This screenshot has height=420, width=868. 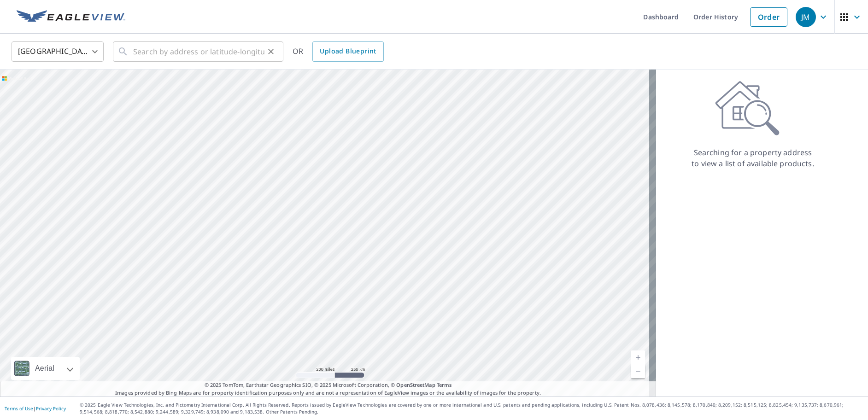 I want to click on a: Current Level 5, Zoom Out, so click(x=638, y=371).